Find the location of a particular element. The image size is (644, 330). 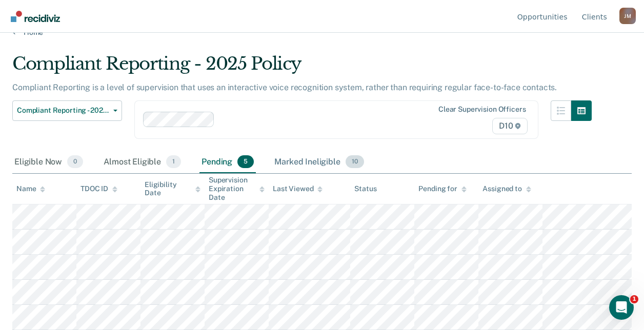

div: Pending for is located at coordinates (441, 189).